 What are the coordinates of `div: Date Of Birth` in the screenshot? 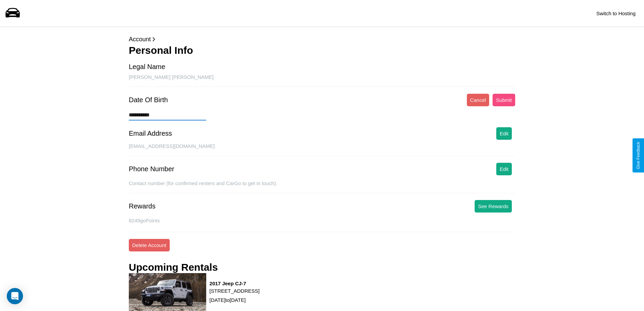 It's located at (149, 100).